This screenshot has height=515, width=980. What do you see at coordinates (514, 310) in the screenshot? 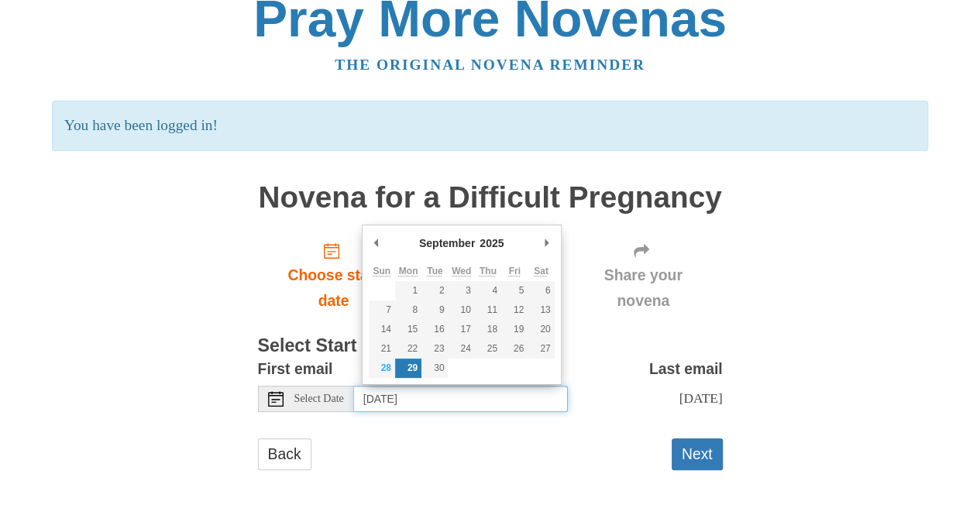
I see `button: 12` at bounding box center [514, 310].